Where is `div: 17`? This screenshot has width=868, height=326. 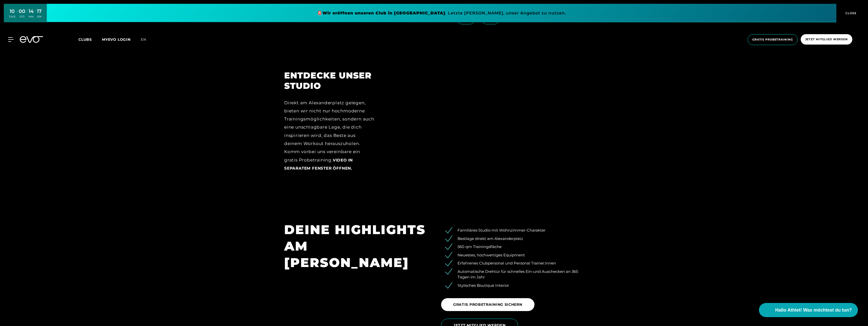
div: 17 is located at coordinates (39, 11).